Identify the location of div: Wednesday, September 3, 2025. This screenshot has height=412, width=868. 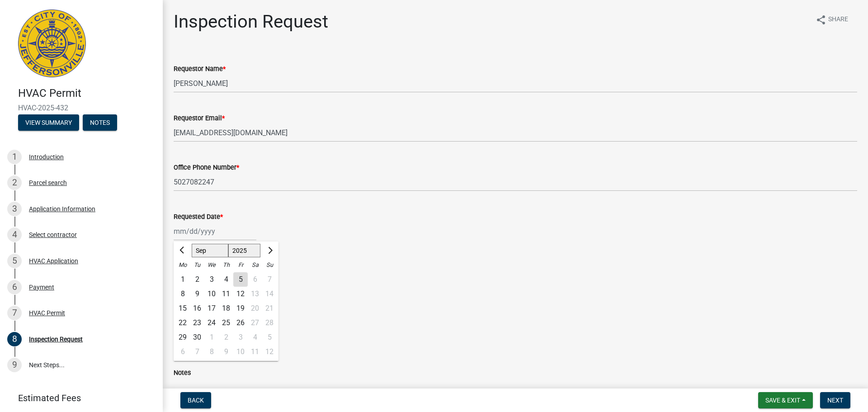
(212, 279).